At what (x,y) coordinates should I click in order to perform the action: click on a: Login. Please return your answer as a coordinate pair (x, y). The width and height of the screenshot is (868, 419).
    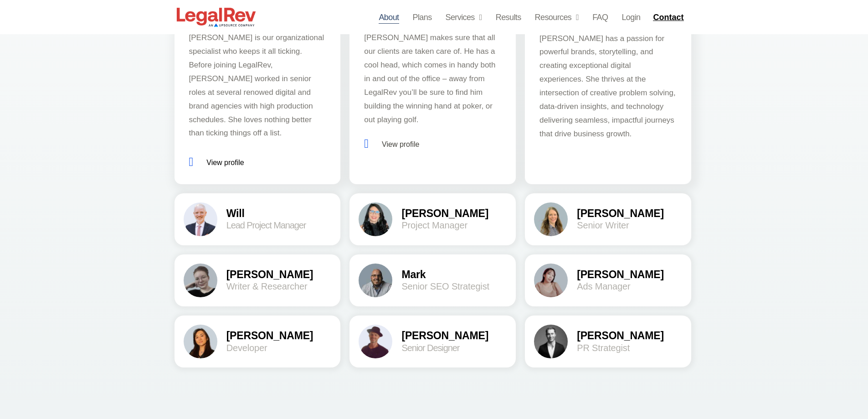
    Looking at the image, I should click on (631, 17).